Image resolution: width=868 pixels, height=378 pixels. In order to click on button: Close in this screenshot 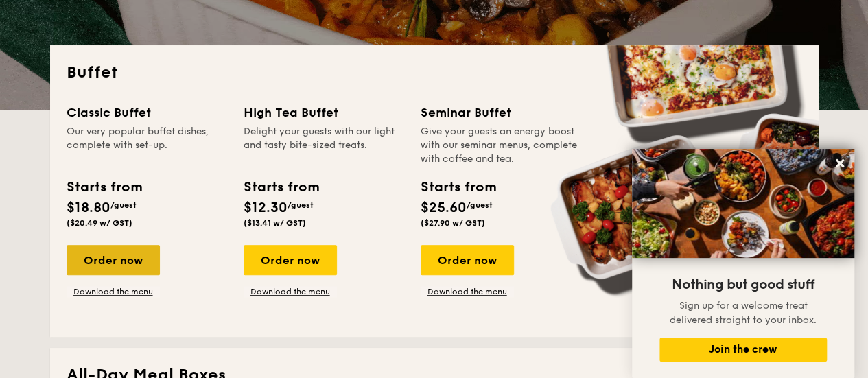, I will do `click(839, 163)`.